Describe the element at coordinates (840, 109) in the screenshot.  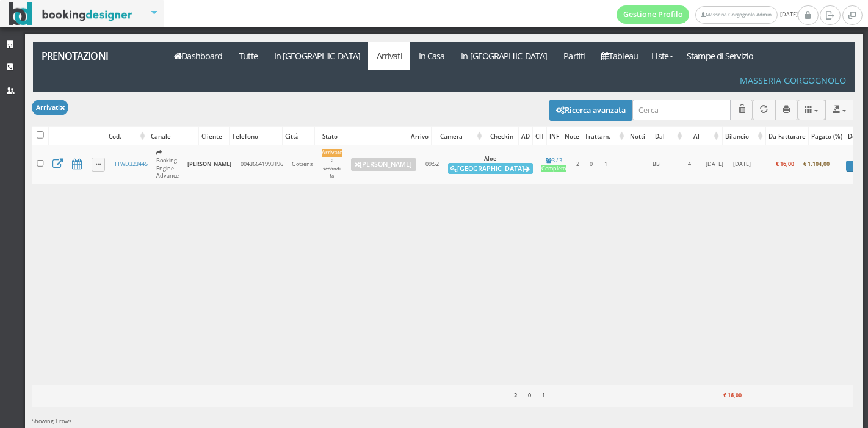
I see `button: Export` at that location.